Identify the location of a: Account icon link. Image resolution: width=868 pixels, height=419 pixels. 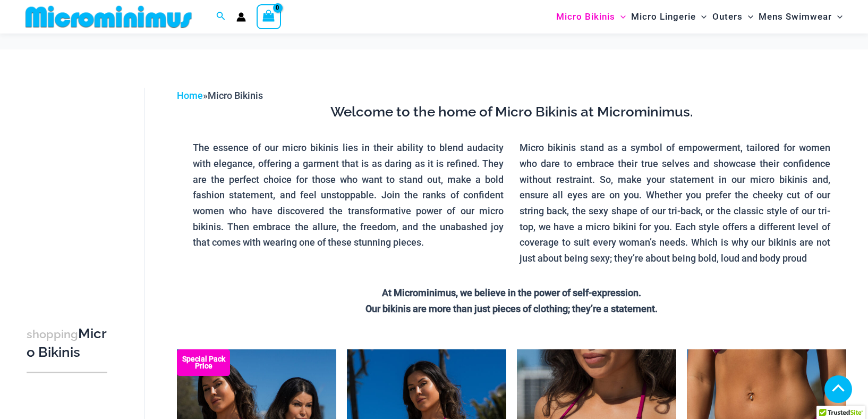
(241, 17).